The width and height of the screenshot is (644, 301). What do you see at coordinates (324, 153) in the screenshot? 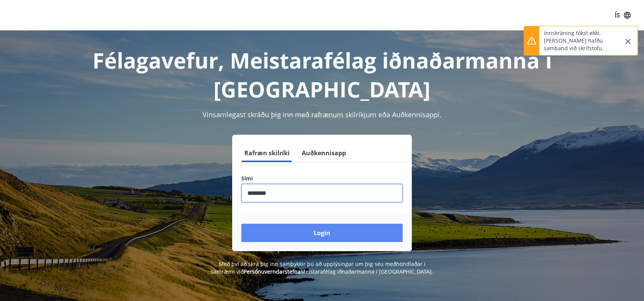
I see `button: Auðkennisapp` at bounding box center [324, 153].